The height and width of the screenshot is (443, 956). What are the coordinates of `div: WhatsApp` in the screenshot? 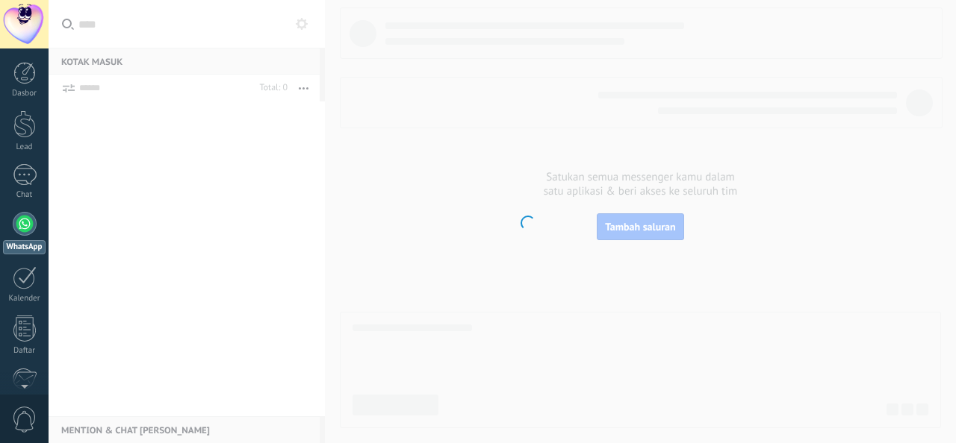 It's located at (24, 247).